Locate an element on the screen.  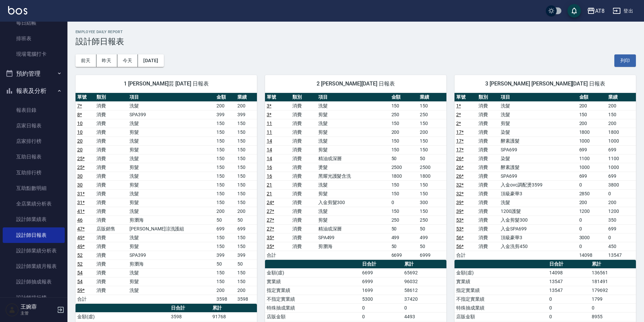
td: 1100 is located at coordinates (621, 159).